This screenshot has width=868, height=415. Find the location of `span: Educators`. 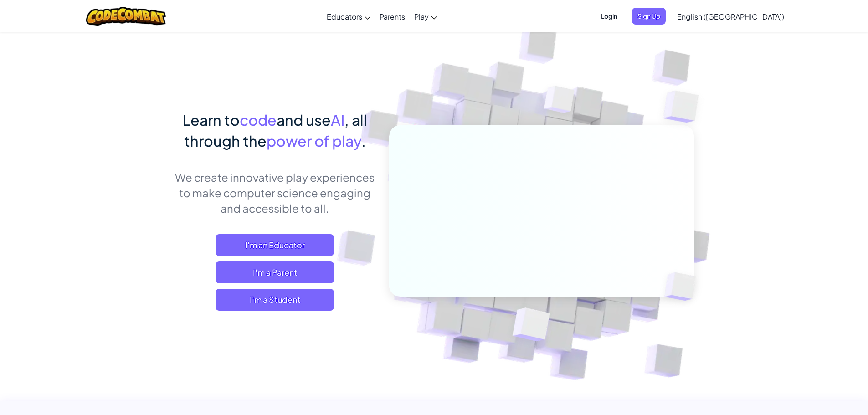

span: Educators is located at coordinates (345, 17).